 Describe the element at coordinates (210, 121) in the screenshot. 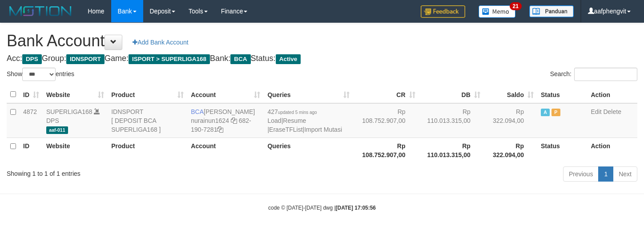

I see `a: nurainun1624` at that location.